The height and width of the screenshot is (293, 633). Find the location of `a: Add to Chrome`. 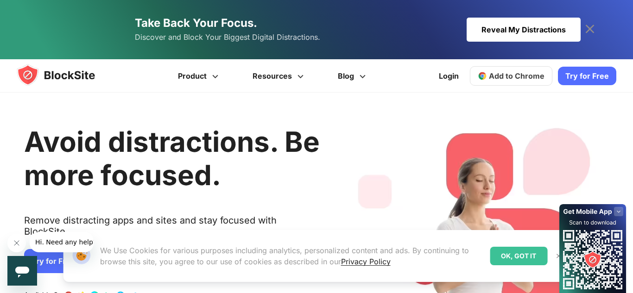

a: Add to Chrome is located at coordinates (511, 76).